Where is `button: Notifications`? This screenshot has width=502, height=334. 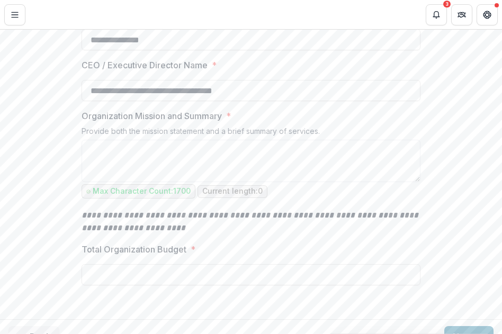 button: Notifications is located at coordinates (436, 15).